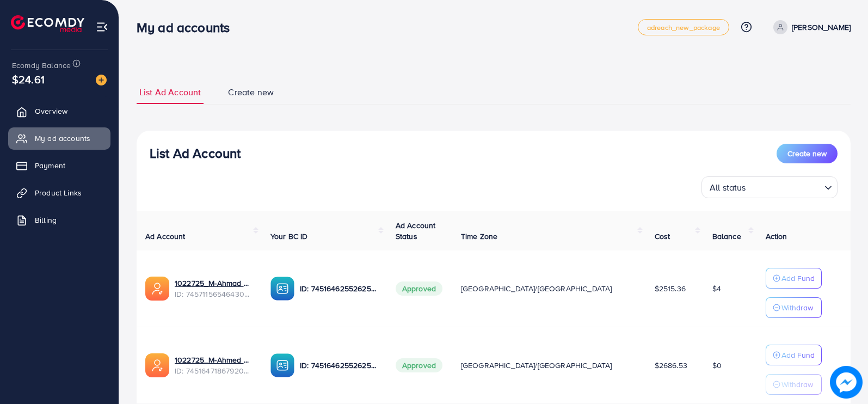 Image resolution: width=868 pixels, height=404 pixels. What do you see at coordinates (416, 231) in the screenshot?
I see `span: Ad Account Status` at bounding box center [416, 231].